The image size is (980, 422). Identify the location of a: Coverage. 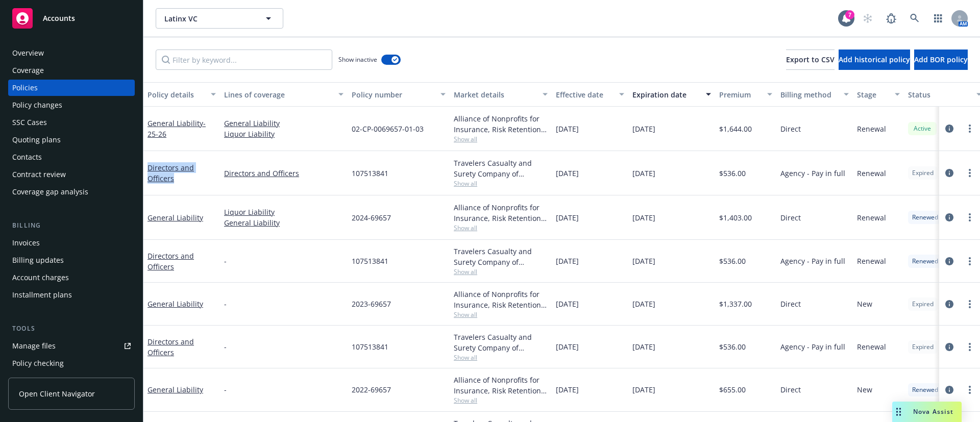
(72, 70).